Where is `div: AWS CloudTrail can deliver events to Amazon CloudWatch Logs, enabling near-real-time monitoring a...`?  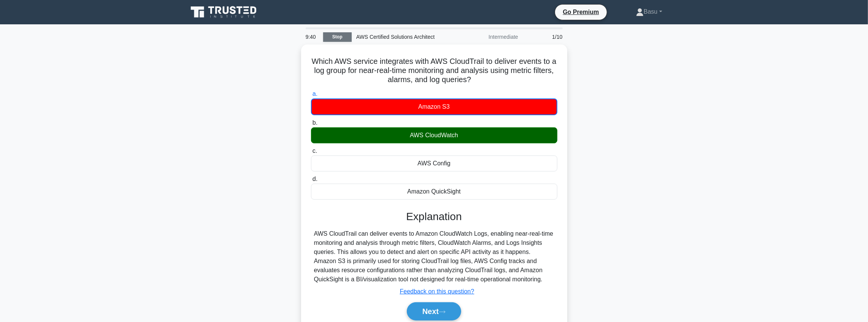 div: AWS CloudTrail can deliver events to Amazon CloudWatch Logs, enabling near-real-time monitoring a... is located at coordinates (434, 257).